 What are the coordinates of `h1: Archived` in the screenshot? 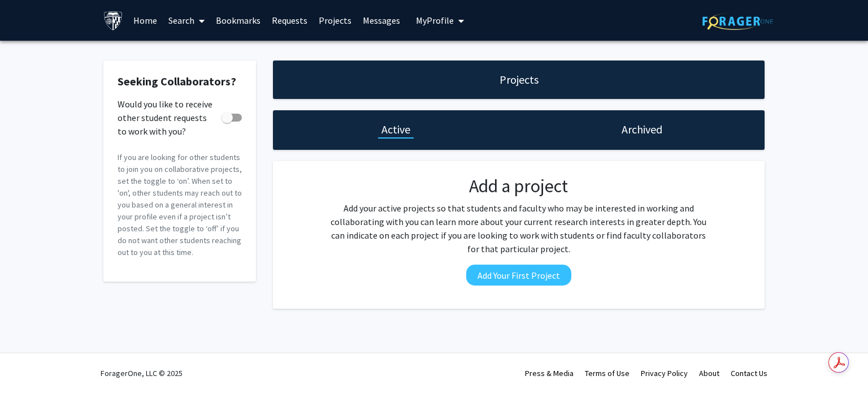 It's located at (642, 129).